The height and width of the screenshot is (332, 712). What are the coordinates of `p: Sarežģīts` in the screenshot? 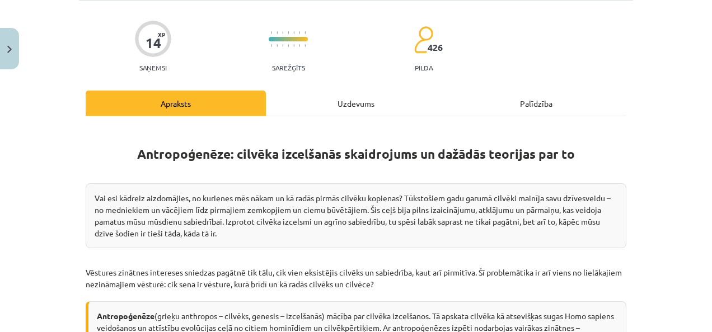 It's located at (288, 68).